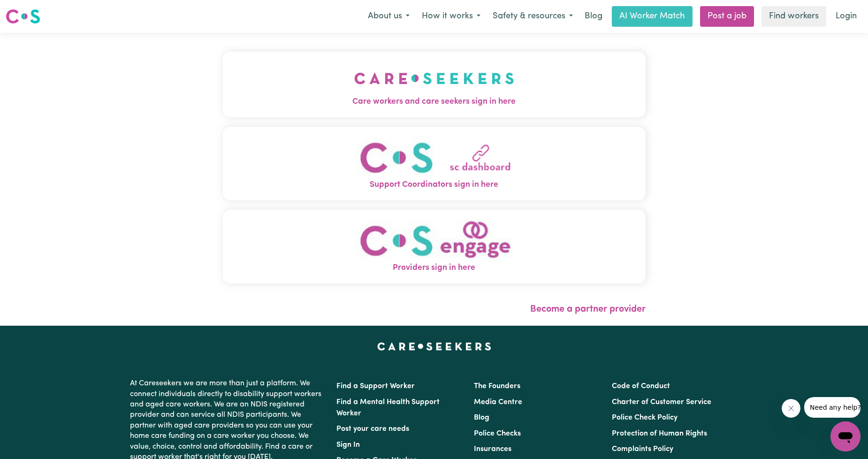  I want to click on button: About us, so click(389, 17).